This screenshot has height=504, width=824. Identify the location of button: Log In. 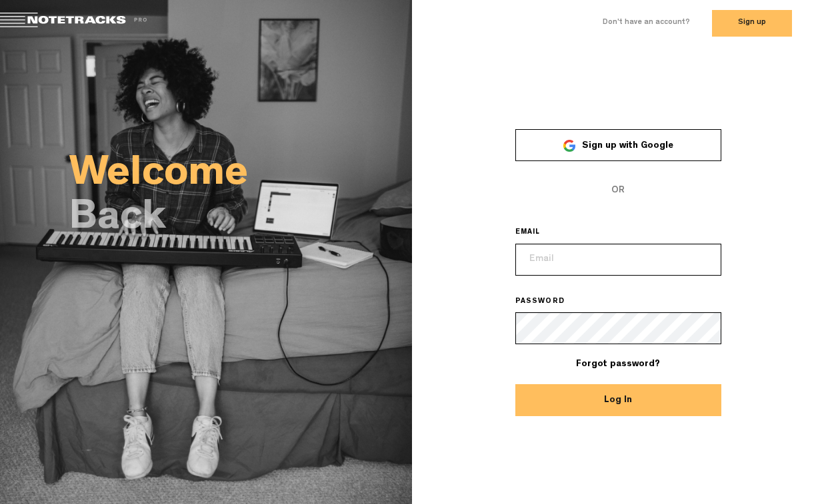
(618, 400).